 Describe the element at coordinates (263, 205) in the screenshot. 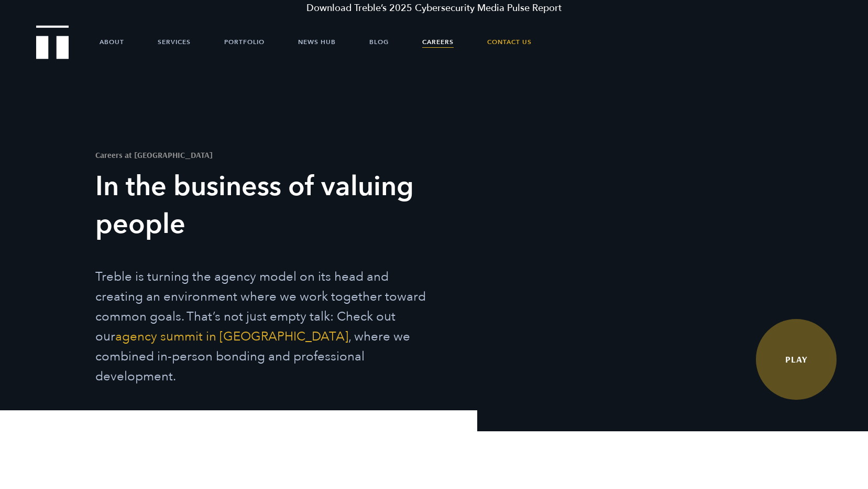

I see `h3: In the business of valuing people` at that location.